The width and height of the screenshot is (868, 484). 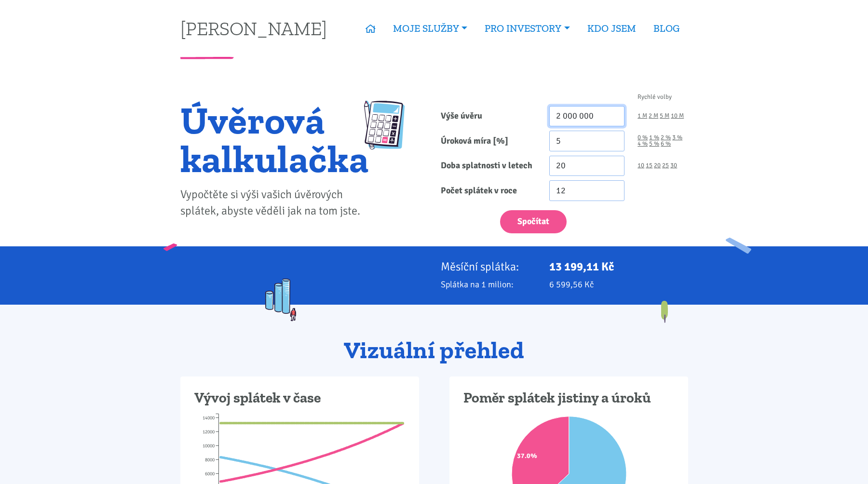 What do you see at coordinates (642, 116) in the screenshot?
I see `a: 1 M` at bounding box center [642, 116].